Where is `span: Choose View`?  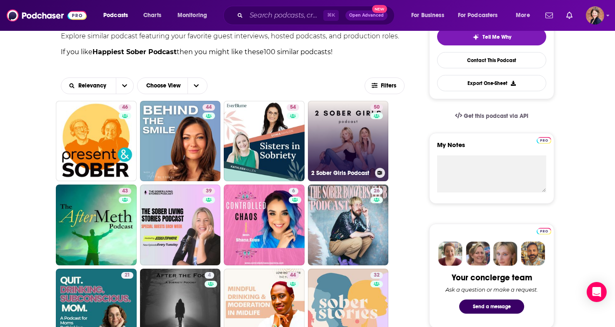
span: Choose View is located at coordinates (163, 86).